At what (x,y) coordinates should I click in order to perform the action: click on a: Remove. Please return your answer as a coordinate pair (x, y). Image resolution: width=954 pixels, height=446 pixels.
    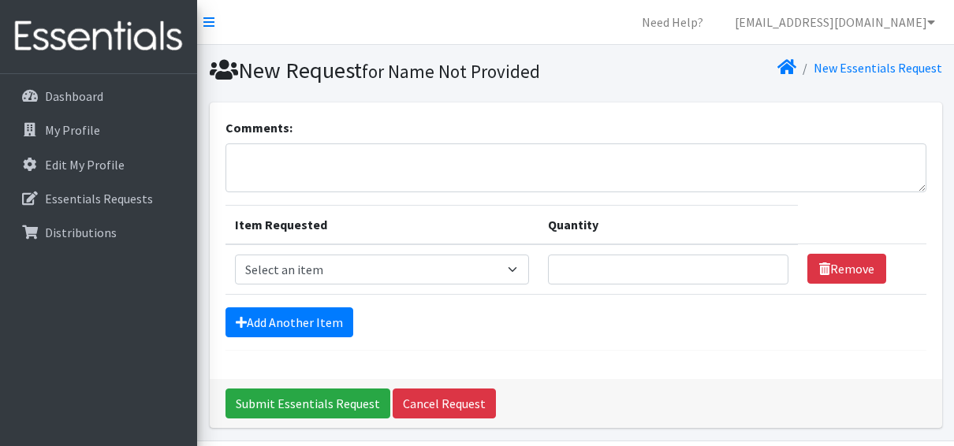
    Looking at the image, I should click on (846, 269).